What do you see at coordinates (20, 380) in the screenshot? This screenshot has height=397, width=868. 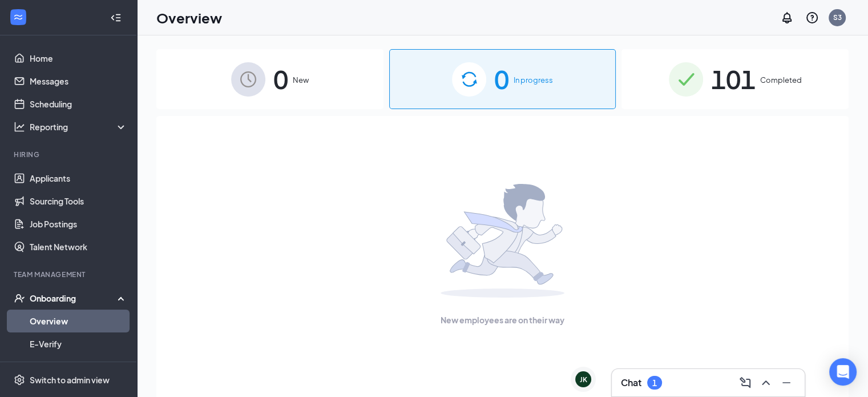 I see `svg: Settings` at bounding box center [20, 380].